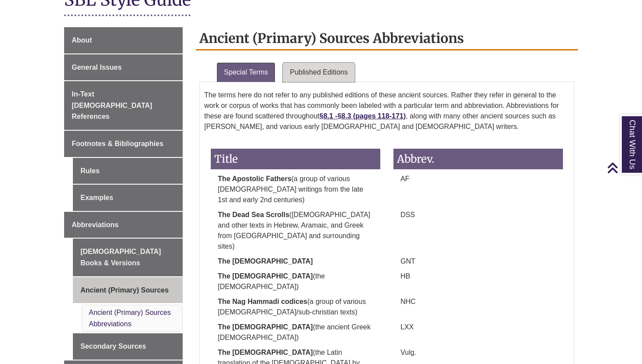 The width and height of the screenshot is (642, 364). I want to click on strong: §8.1 -, so click(328, 116).